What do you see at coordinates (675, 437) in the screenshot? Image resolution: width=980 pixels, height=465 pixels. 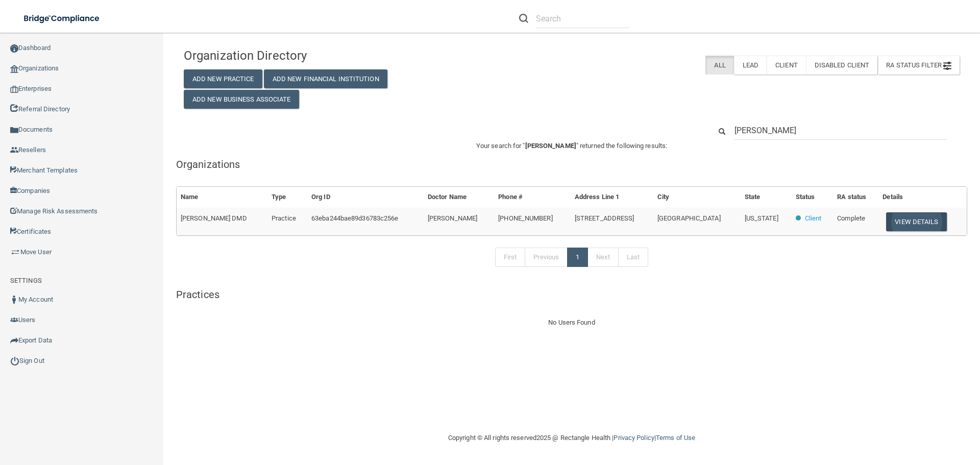 I see `a: Terms of Use` at bounding box center [675, 437].